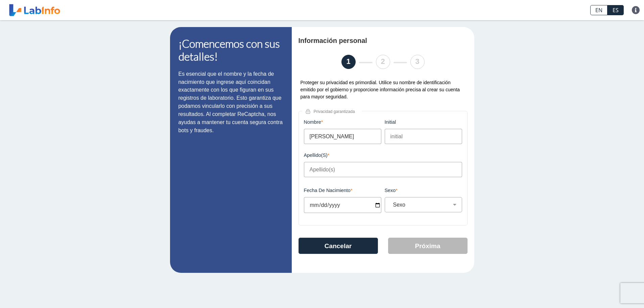  What do you see at coordinates (428, 246) in the screenshot?
I see `button: Próxima` at bounding box center [428, 246].